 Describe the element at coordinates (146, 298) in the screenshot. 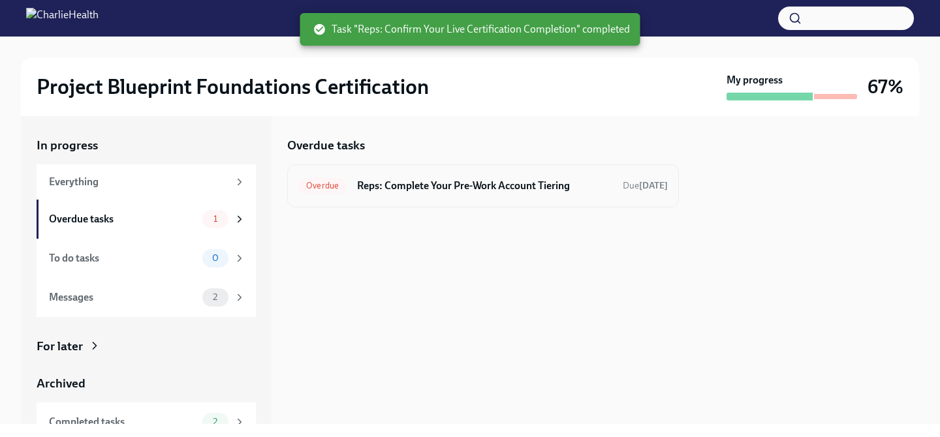

I see `a: Messages2` at that location.